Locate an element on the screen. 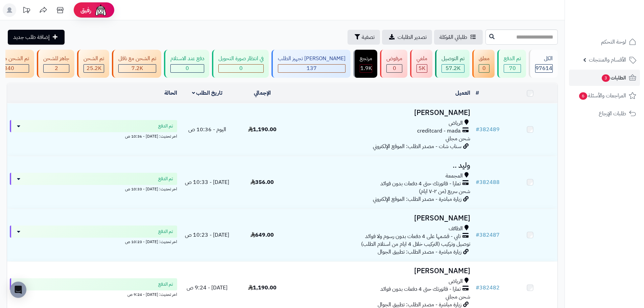 The width and height of the screenshot is (644, 308). span: إضافة طلب جديد is located at coordinates (31, 37).